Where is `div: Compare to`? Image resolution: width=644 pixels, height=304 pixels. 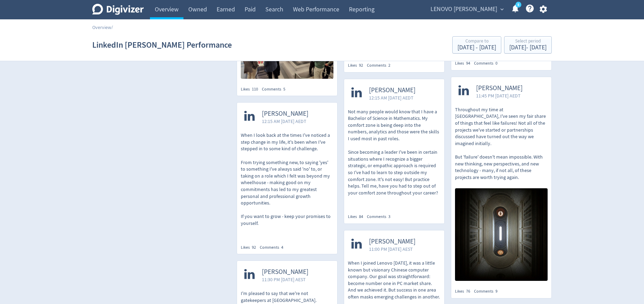
div: Compare to is located at coordinates (477, 41).